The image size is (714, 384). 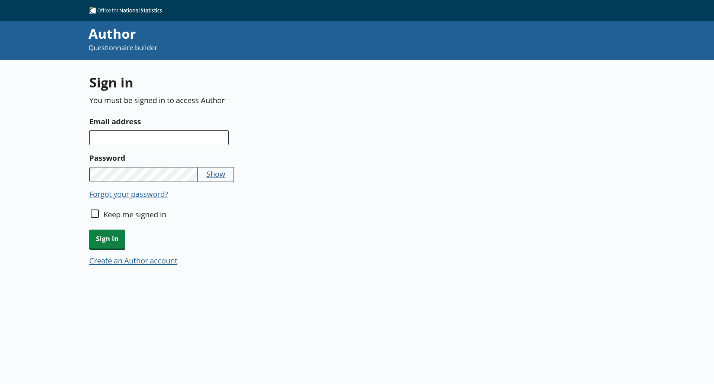 I want to click on button: Forgot your password?, so click(x=129, y=194).